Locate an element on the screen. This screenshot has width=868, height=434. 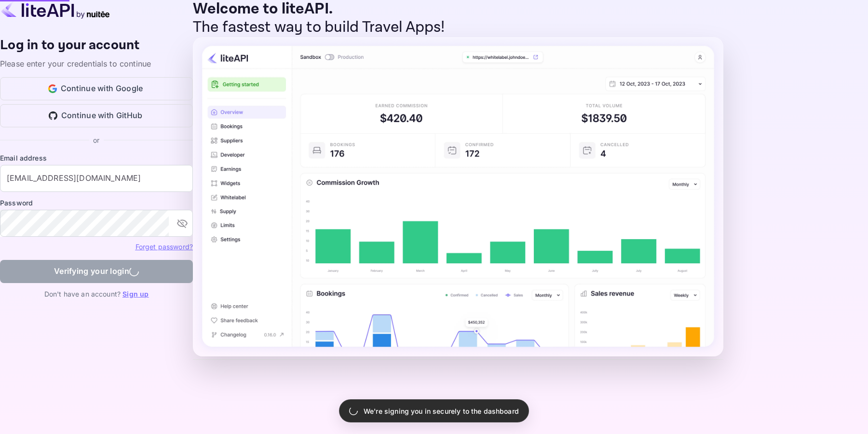
p: or is located at coordinates (96, 140).